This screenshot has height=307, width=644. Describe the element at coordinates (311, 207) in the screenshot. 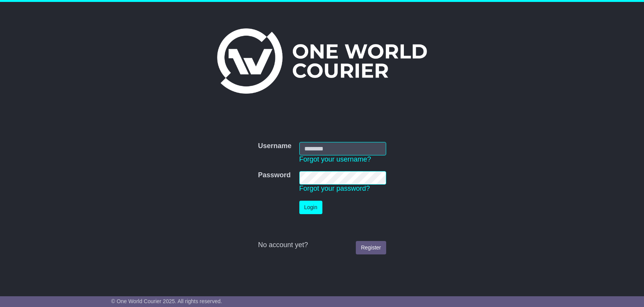

I see `button: Login` at that location.